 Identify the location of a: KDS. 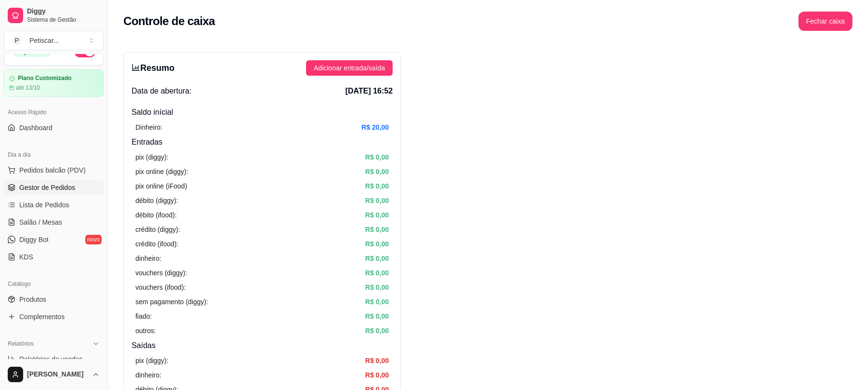
(53, 257).